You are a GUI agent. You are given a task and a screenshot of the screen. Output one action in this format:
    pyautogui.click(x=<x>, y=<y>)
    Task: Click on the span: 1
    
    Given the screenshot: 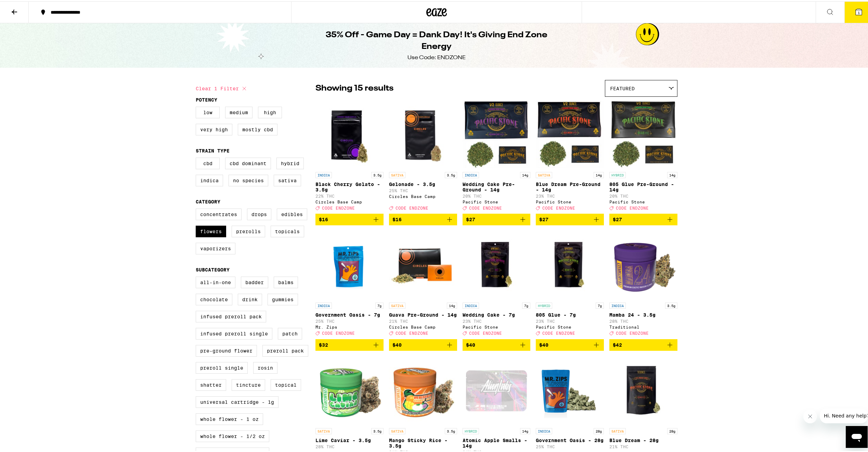 What is the action you would take?
    pyautogui.click(x=859, y=12)
    